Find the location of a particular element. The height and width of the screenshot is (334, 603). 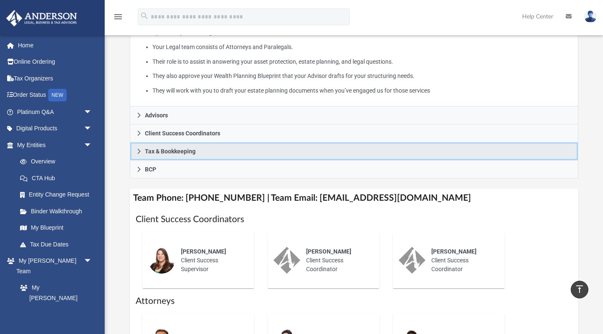

a: vertical_align_top is located at coordinates (580, 289).